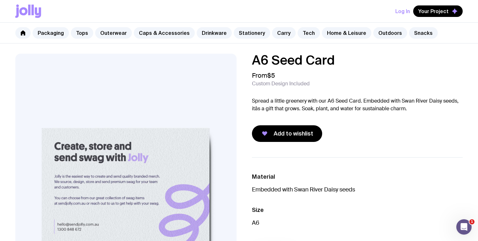 Image resolution: width=478 pixels, height=241 pixels. What do you see at coordinates (434, 11) in the screenshot?
I see `span: Your Project` at bounding box center [434, 11].